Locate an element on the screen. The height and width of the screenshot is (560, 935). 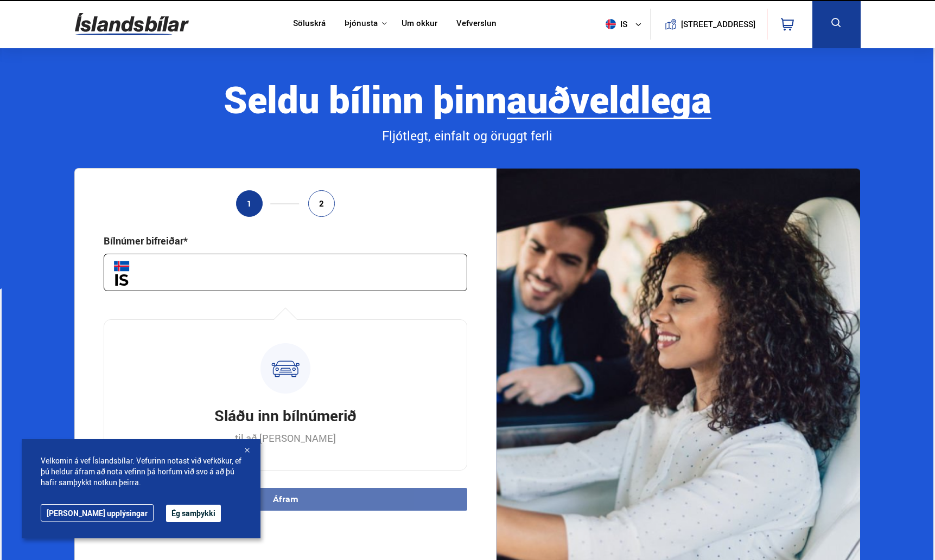
a: Söluskrá is located at coordinates (310, 24).